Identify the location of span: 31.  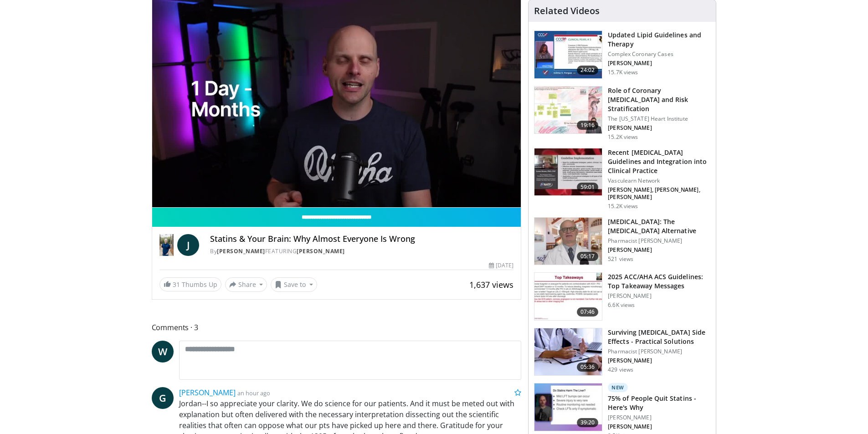
(176, 284).